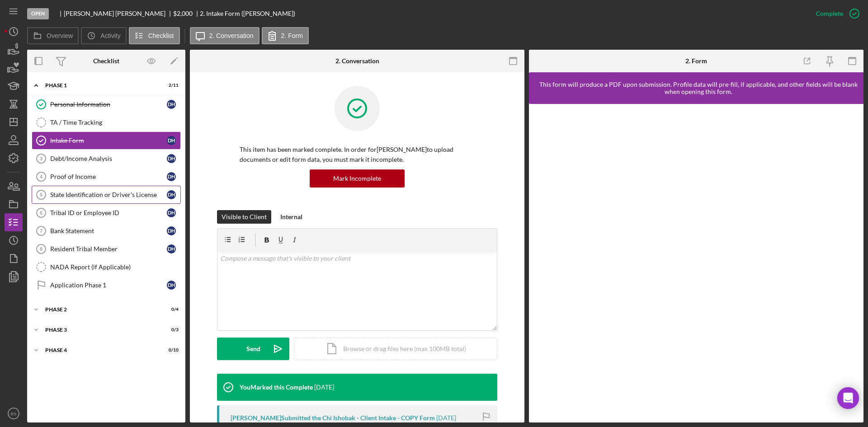  I want to click on div: Application Phase 1, so click(108, 285).